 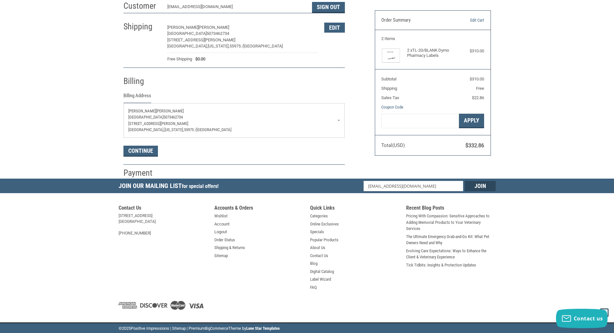 What do you see at coordinates (433, 39) in the screenshot?
I see `h3: 2 Items` at bounding box center [433, 39].